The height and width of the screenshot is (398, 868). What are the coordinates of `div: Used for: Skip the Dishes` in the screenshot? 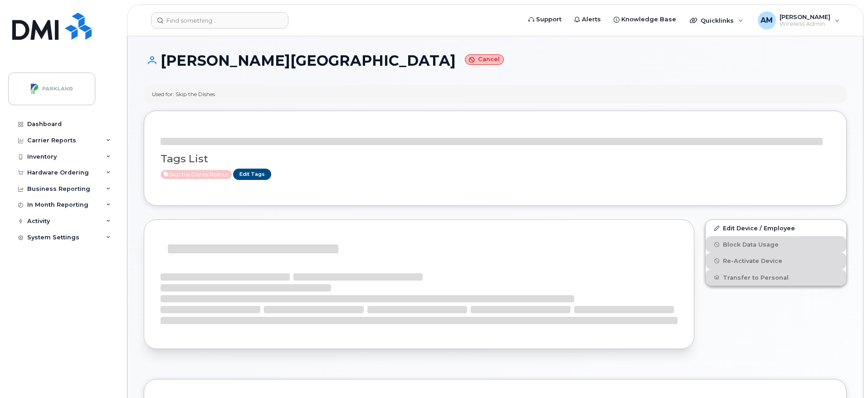 It's located at (183, 93).